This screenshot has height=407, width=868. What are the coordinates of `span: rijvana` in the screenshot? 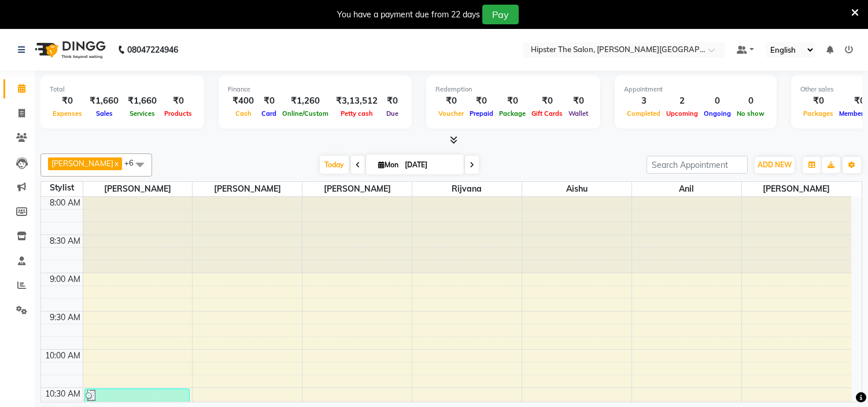 It's located at (467, 188).